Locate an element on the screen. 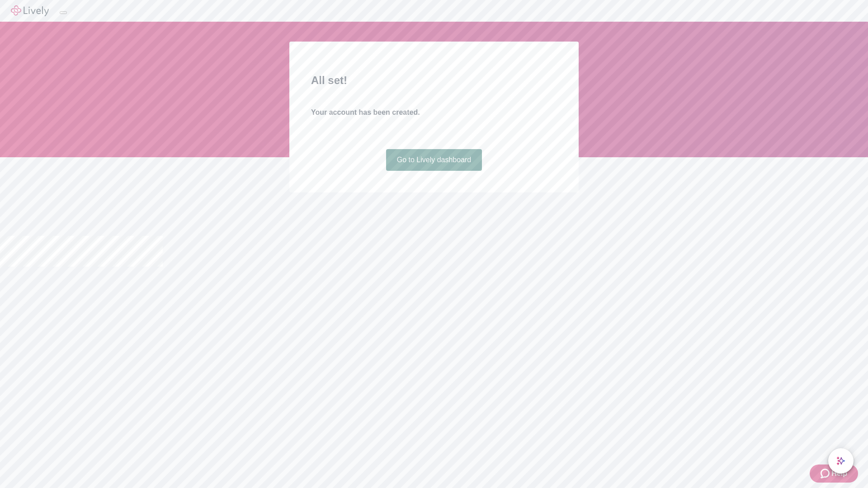 This screenshot has height=488, width=868. svg: Lively AI Assistant is located at coordinates (841, 461).